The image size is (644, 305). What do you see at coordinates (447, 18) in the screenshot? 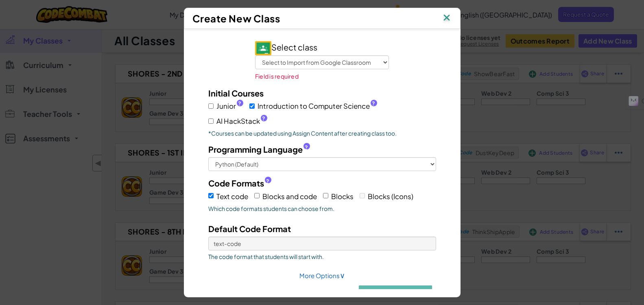
I see `img: IconClose.svg` at bounding box center [447, 18].